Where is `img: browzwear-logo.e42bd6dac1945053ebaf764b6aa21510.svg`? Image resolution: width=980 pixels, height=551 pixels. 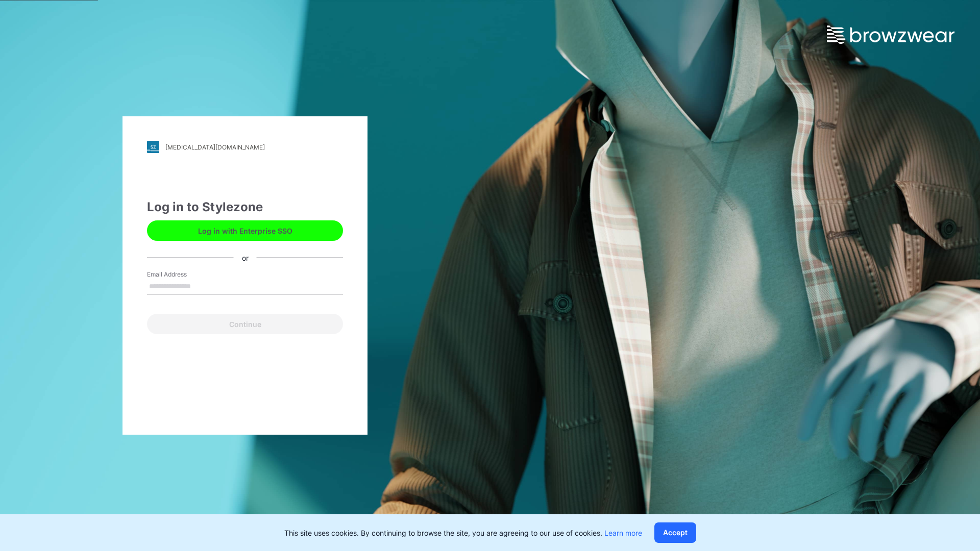 img: browzwear-logo.e42bd6dac1945053ebaf764b6aa21510.svg is located at coordinates (890, 35).